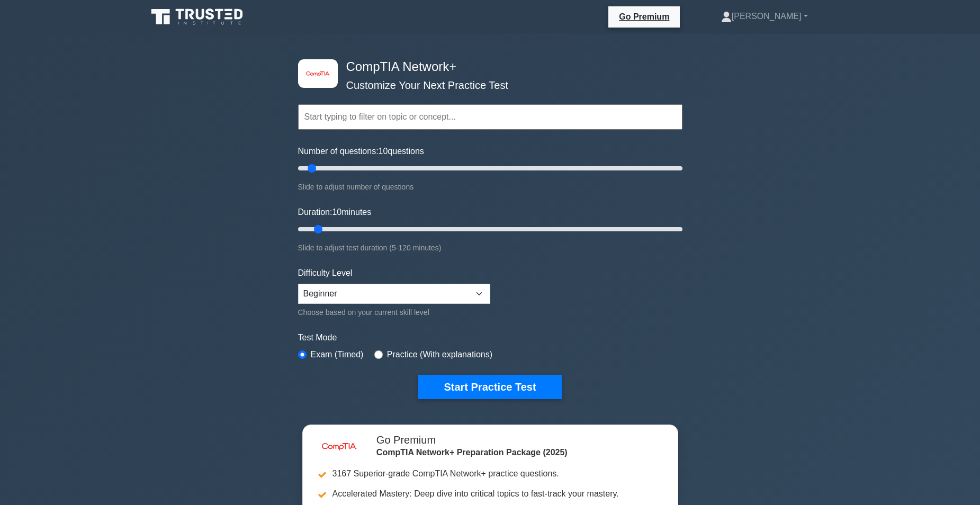  Describe the element at coordinates (361, 151) in the screenshot. I see `label: Number of questions: questions` at that location.